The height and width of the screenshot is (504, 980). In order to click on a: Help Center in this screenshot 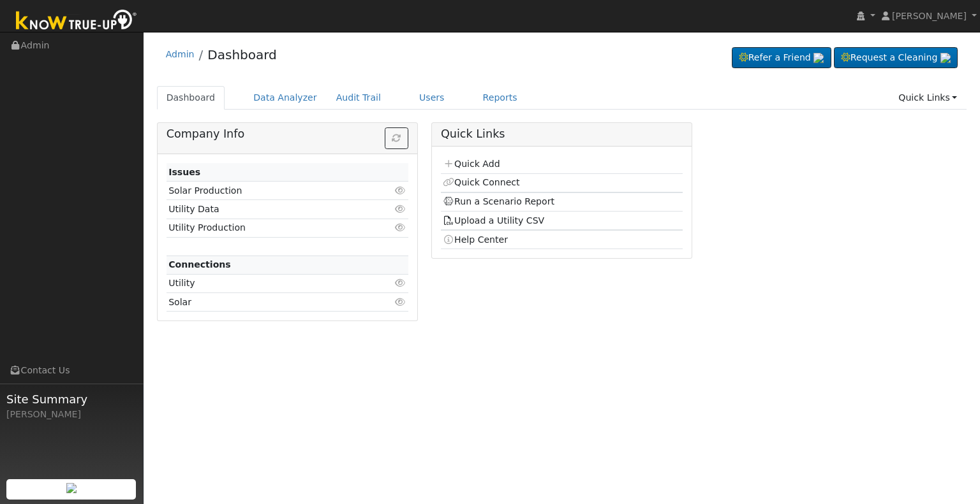, I will do `click(476, 240)`.